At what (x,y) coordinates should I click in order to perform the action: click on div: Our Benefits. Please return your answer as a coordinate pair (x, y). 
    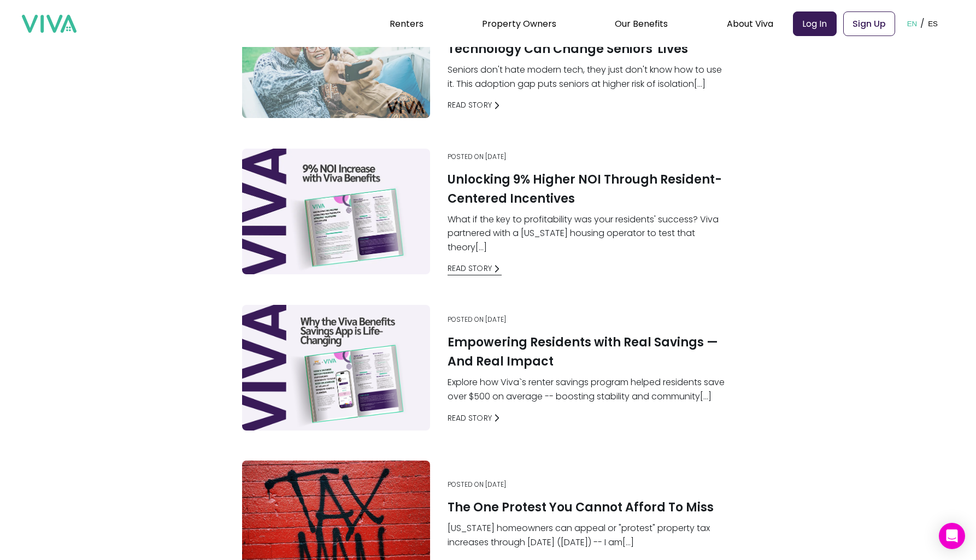
    Looking at the image, I should click on (641, 23).